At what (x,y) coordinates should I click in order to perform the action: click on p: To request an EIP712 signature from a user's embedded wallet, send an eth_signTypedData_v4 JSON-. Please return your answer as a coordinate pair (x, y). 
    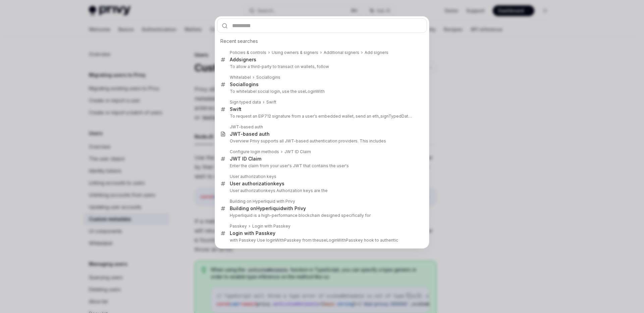
    Looking at the image, I should click on (321, 116).